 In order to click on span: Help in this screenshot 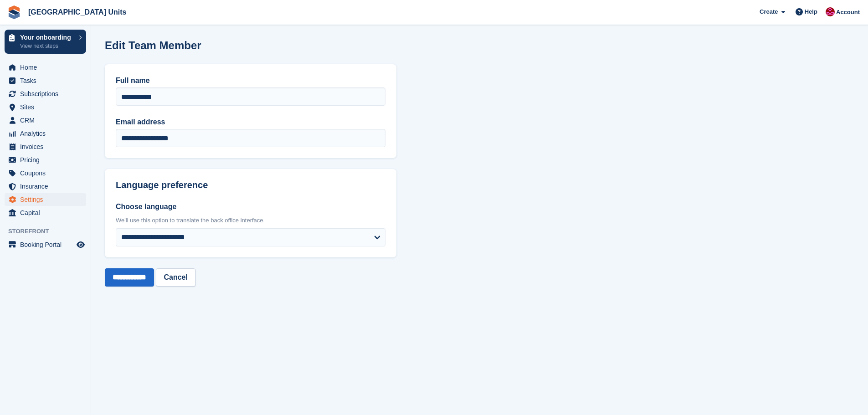, I will do `click(811, 12)`.